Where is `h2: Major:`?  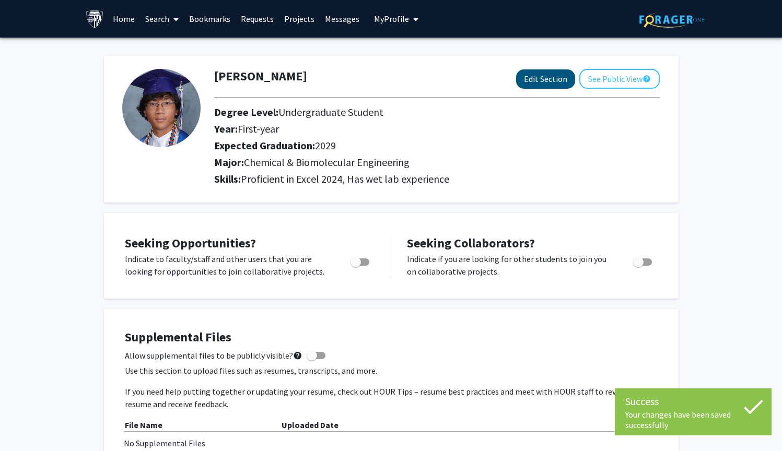
h2: Major: is located at coordinates (437, 162).